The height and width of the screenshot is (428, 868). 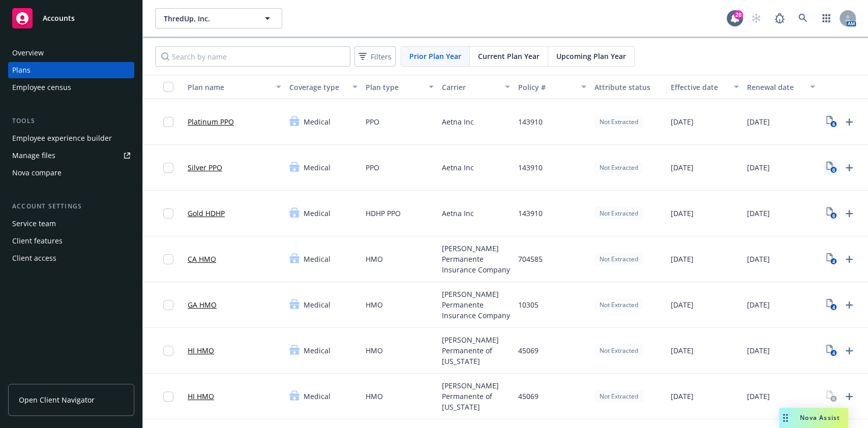 I want to click on div: Plan type, so click(x=394, y=87).